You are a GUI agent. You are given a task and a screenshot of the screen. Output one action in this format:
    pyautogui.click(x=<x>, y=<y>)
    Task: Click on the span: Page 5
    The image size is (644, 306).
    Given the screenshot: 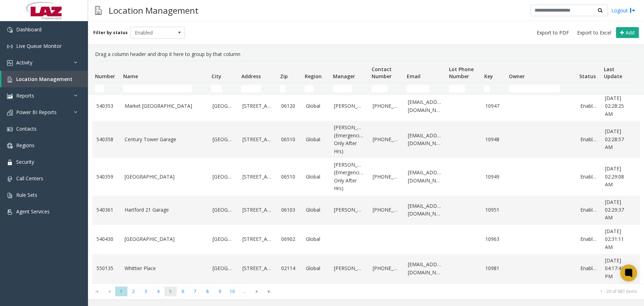 What is the action you would take?
    pyautogui.click(x=170, y=291)
    